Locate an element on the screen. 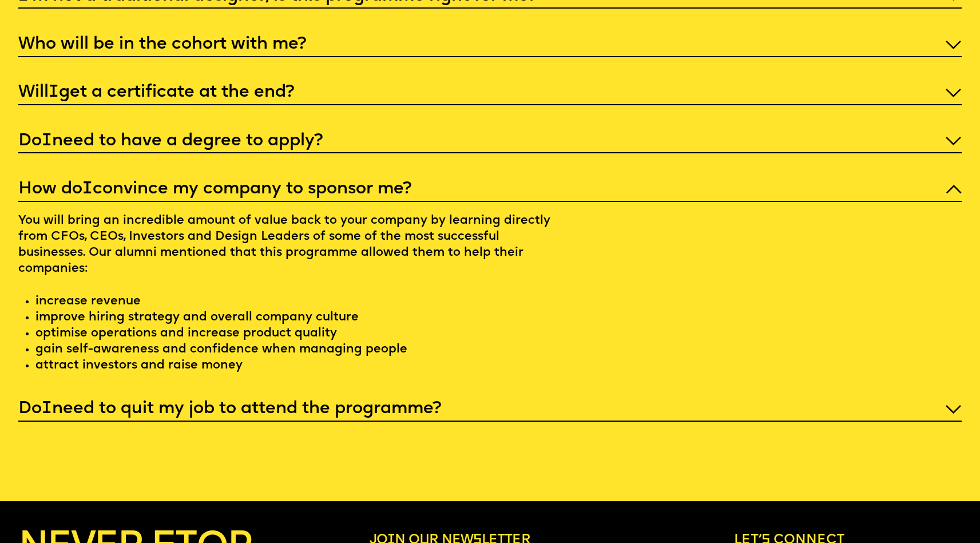 Image resolution: width=980 pixels, height=543 pixels. p: You will bring an incredible amount of value back to your company by learning directly from CFOs,... is located at coordinates (292, 288).